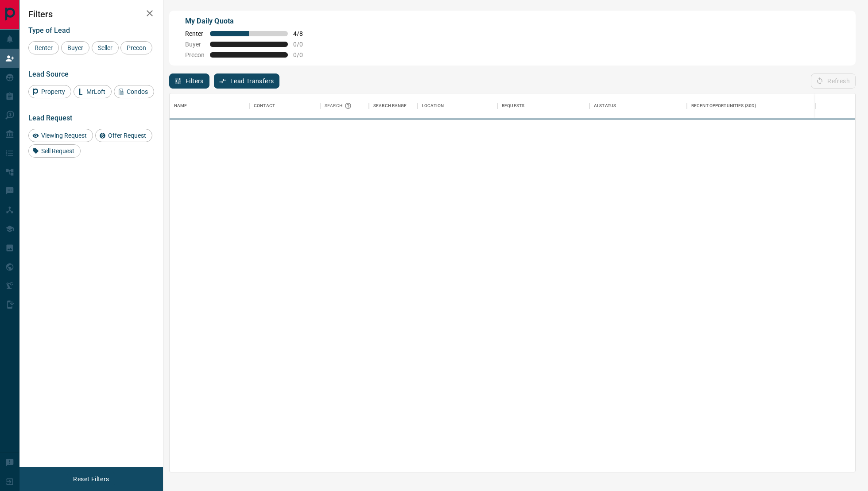  What do you see at coordinates (93, 92) in the screenshot?
I see `div: MrLoft` at bounding box center [93, 92].